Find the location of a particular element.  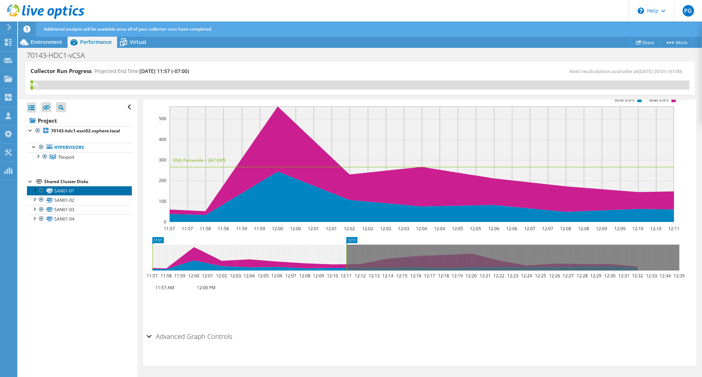

text: 12:13 is located at coordinates (374, 275).